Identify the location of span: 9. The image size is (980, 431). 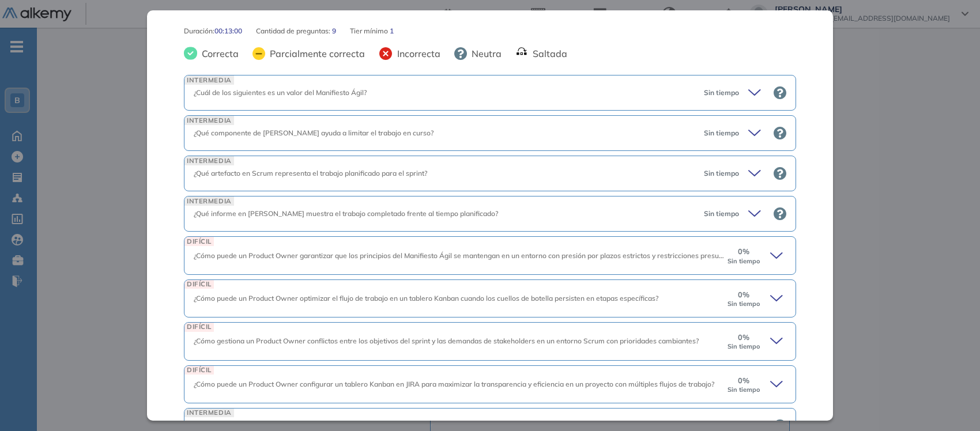
(334, 31).